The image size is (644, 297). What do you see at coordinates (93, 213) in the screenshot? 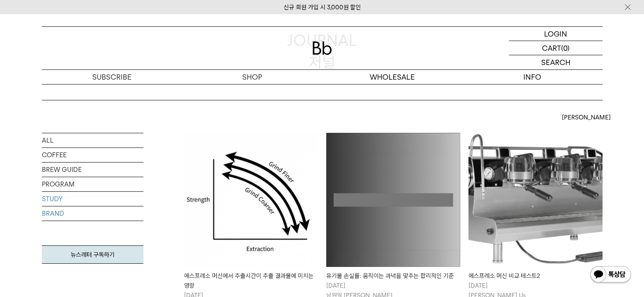
I see `a: BRAND` at bounding box center [93, 213].